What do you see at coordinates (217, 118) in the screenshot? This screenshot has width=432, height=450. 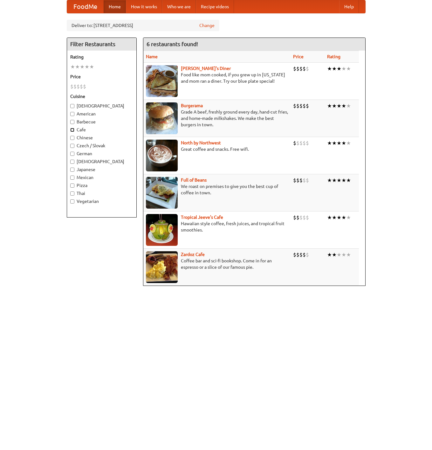 I see `p: Grade A beef, freshly ground every day, hand-cut fries, and home-made milkshakes. We make the bes...` at bounding box center [217, 118].